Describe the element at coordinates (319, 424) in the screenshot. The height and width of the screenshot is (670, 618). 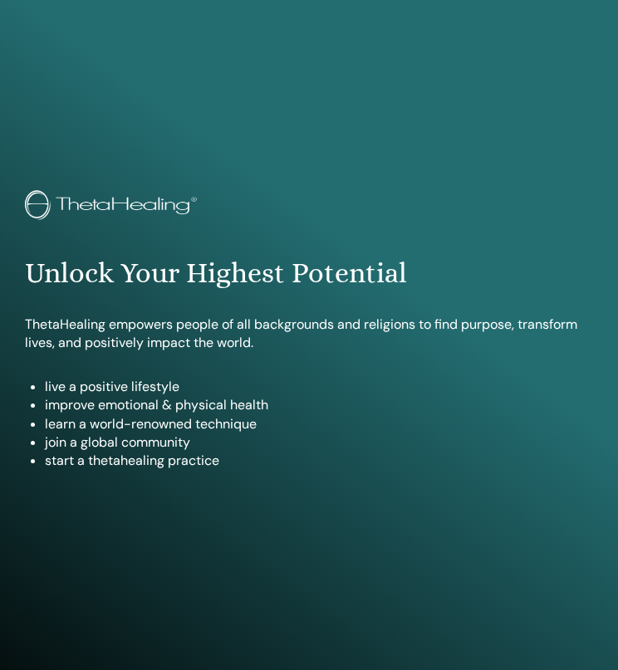
I see `li: learn a world-renowned technique` at that location.